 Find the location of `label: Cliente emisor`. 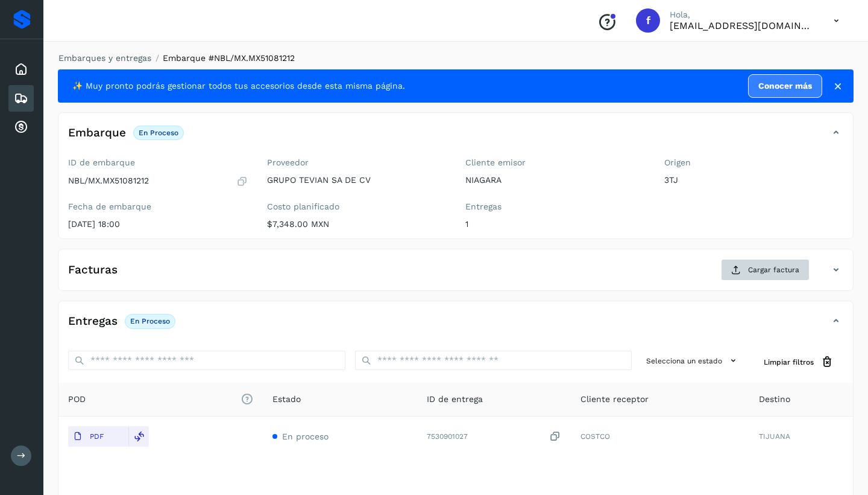

label: Cliente emisor is located at coordinates (555, 162).